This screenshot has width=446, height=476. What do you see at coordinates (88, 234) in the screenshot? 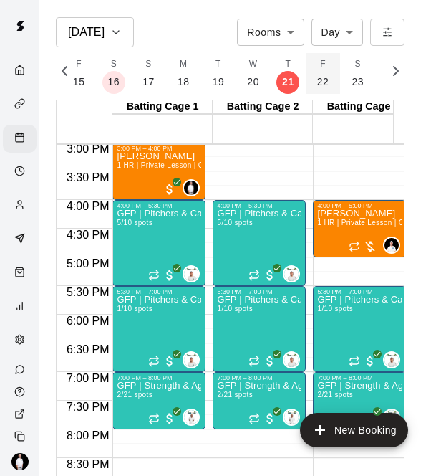
I see `span: 4:30 PM` at bounding box center [88, 234].